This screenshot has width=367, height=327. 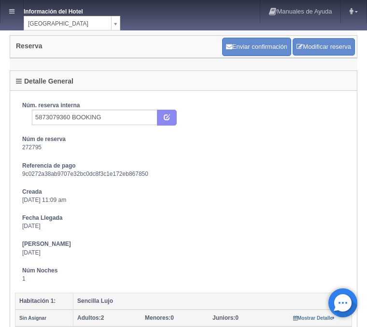 What do you see at coordinates (33, 318) in the screenshot?
I see `small: Sin Asignar` at bounding box center [33, 318].